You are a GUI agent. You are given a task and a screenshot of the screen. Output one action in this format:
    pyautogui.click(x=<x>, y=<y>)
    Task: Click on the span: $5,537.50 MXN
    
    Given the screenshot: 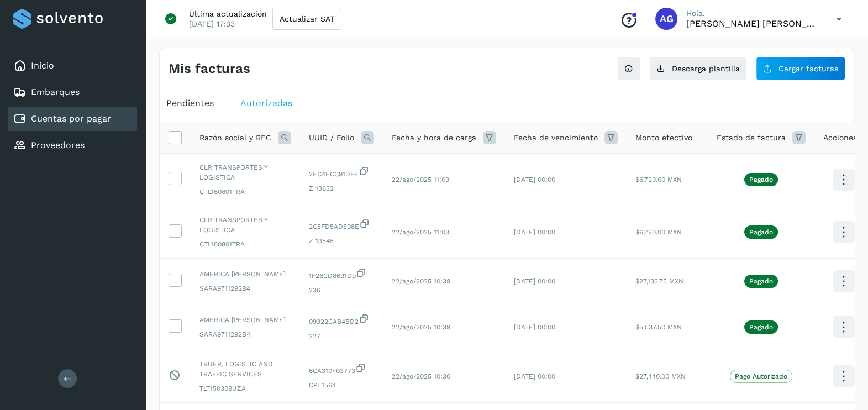 What is the action you would take?
    pyautogui.click(x=658, y=327)
    